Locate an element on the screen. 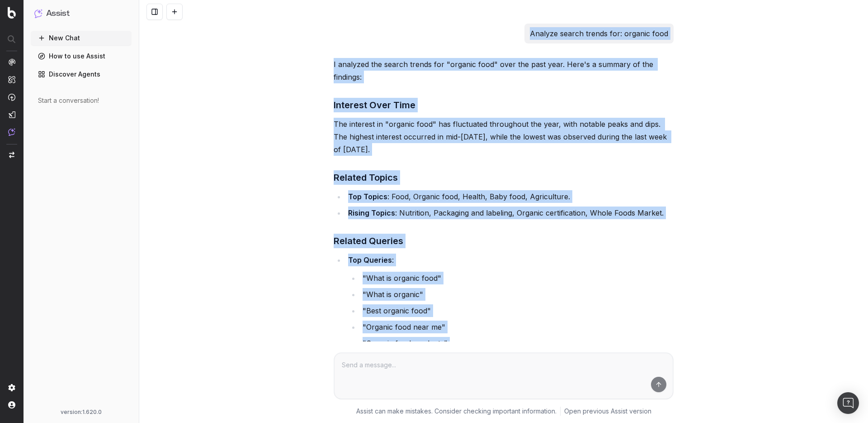 The image size is (868, 423). h3: Related Topics is located at coordinates (504, 177).